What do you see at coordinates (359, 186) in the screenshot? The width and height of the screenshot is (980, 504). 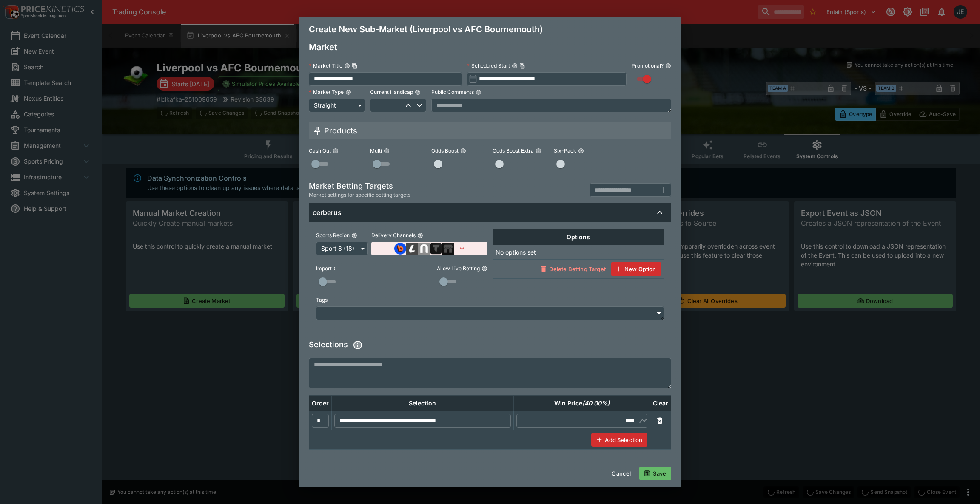 I see `h5: Market Betting Targets` at bounding box center [359, 186].